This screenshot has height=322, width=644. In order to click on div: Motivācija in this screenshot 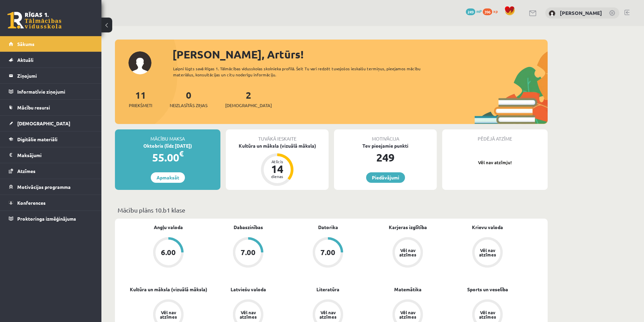, I will do `click(385, 136)`.